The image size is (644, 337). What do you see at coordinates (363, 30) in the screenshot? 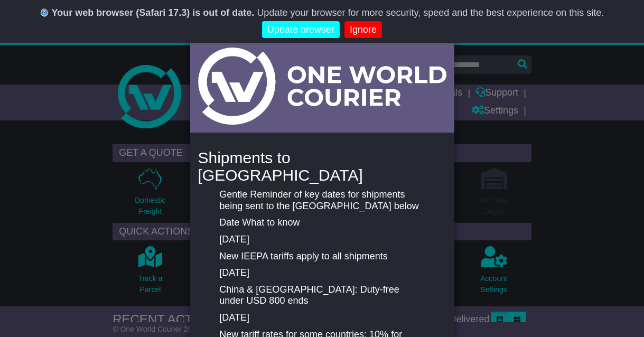
I see `a: Ignore` at bounding box center [363, 30].